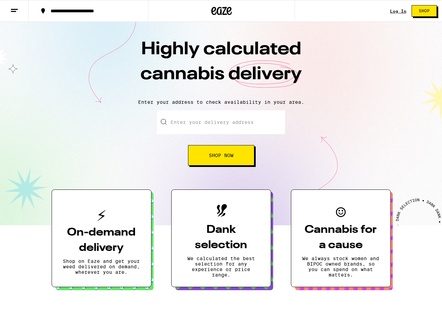  Describe the element at coordinates (221, 66) in the screenshot. I see `h1: Highly calculated cannabis delivery` at that location.